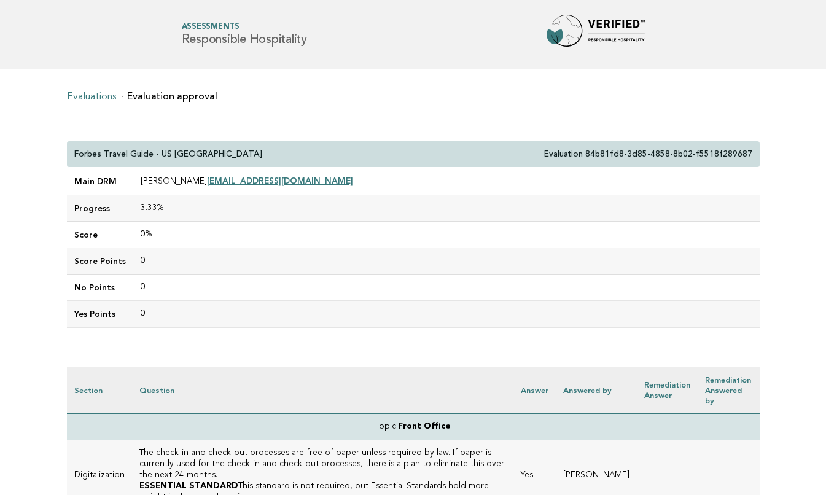 Image resolution: width=826 pixels, height=495 pixels. Describe the element at coordinates (648, 154) in the screenshot. I see `p: Evaluation 84b81fd8-3d85-4858-8b02-f5518f289687` at that location.